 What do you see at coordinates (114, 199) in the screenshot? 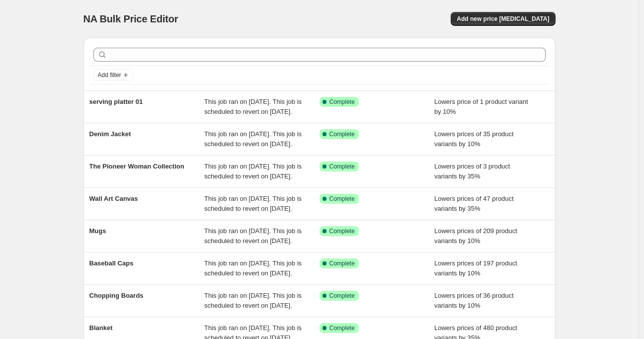
I see `span: Wall Art Canvas` at bounding box center [114, 199].